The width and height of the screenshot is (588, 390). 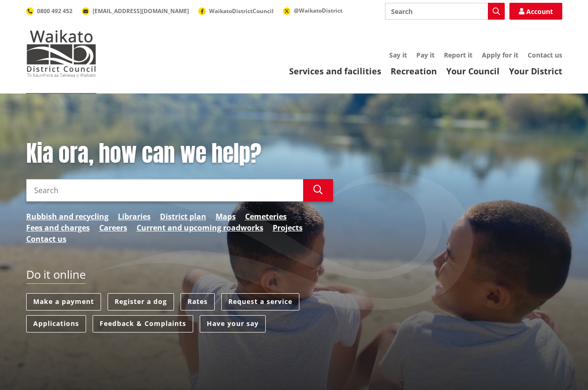 I want to click on a: Pay it, so click(x=425, y=55).